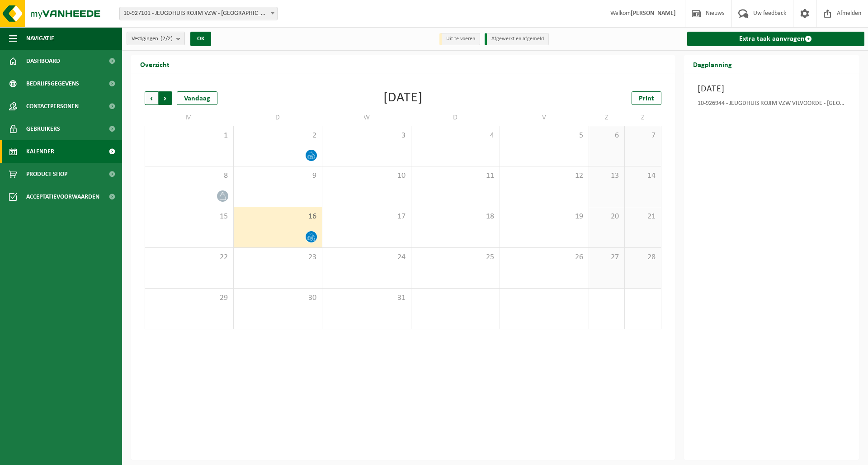 The image size is (868, 465). What do you see at coordinates (166, 38) in the screenshot?
I see `count: (2/2)` at bounding box center [166, 38].